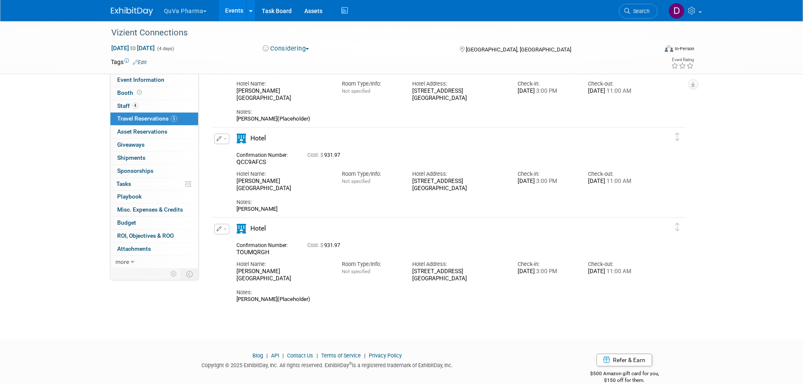 Image resolution: width=803 pixels, height=384 pixels. What do you see at coordinates (286, 48) in the screenshot?
I see `button: Considering` at bounding box center [286, 48].